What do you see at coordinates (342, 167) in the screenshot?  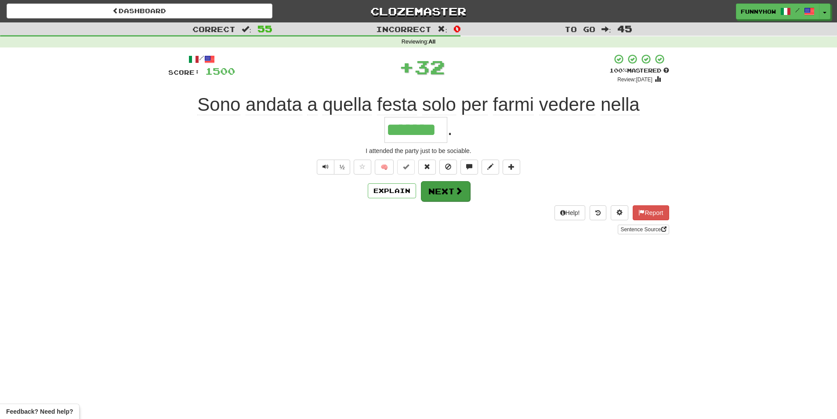 I see `button: ½` at bounding box center [342, 167].